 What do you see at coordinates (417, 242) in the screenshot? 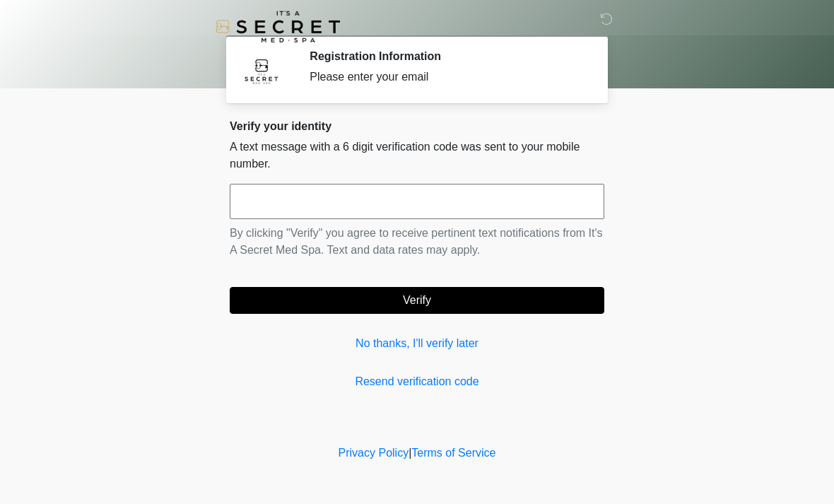
I see `p: By clicking "Verify" you agree to receive pertinent text notifications from It's A Secret Med Spa...` at bounding box center [417, 242].